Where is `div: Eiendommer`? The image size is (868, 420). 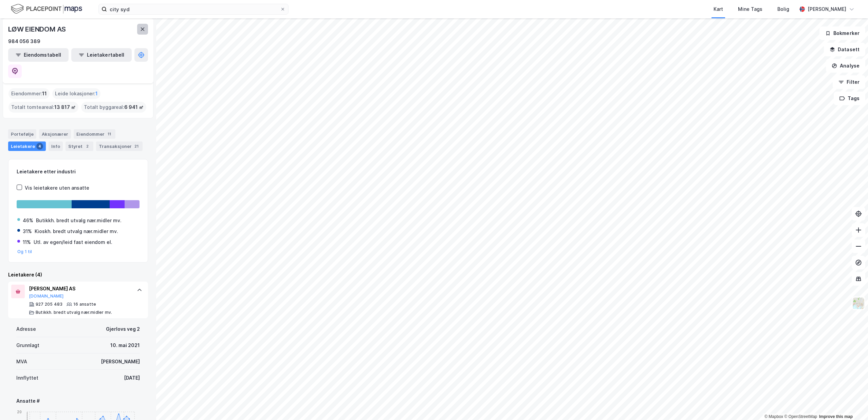
div: Eiendommer is located at coordinates (95, 134).